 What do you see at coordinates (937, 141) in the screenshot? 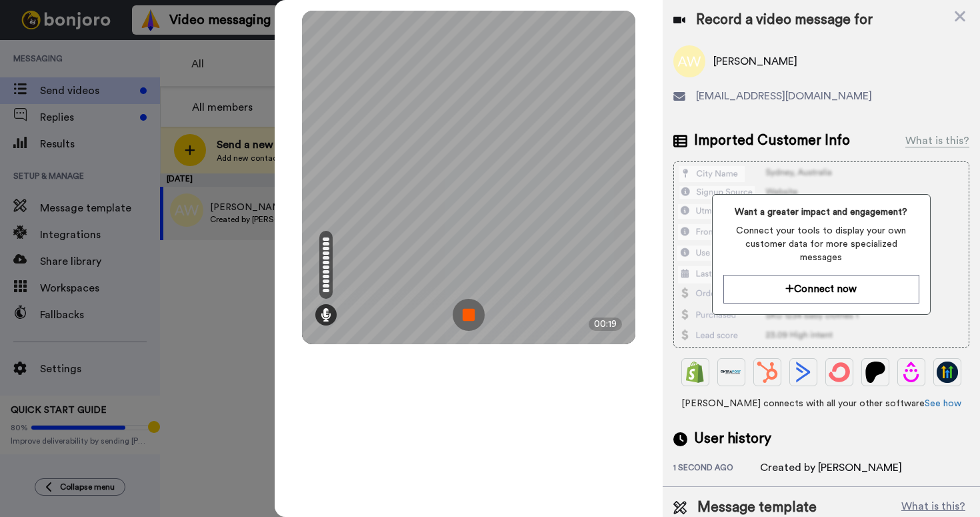
I see `div: What is this?` at bounding box center [937, 141].